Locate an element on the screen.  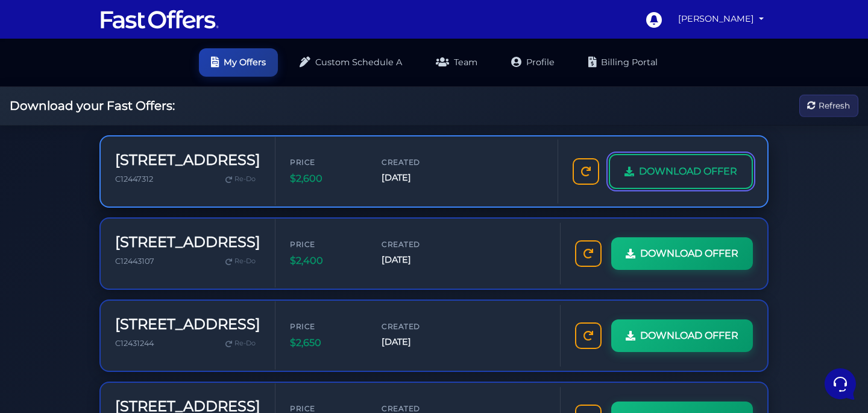
button: Refresh is located at coordinates (829, 105).